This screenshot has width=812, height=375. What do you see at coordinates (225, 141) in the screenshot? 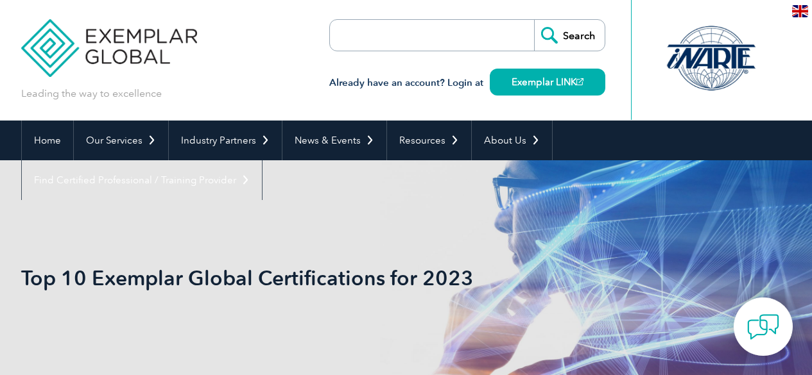
I see `a: Industry Partners` at bounding box center [225, 141].